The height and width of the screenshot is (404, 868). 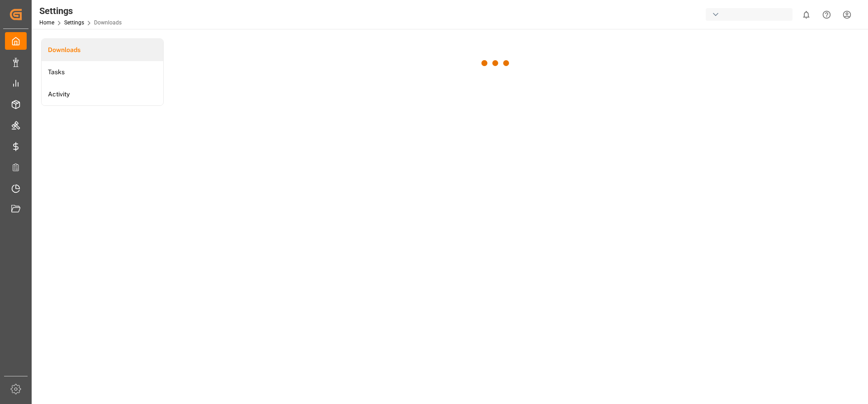 What do you see at coordinates (102, 94) in the screenshot?
I see `a: Activity` at bounding box center [102, 94].